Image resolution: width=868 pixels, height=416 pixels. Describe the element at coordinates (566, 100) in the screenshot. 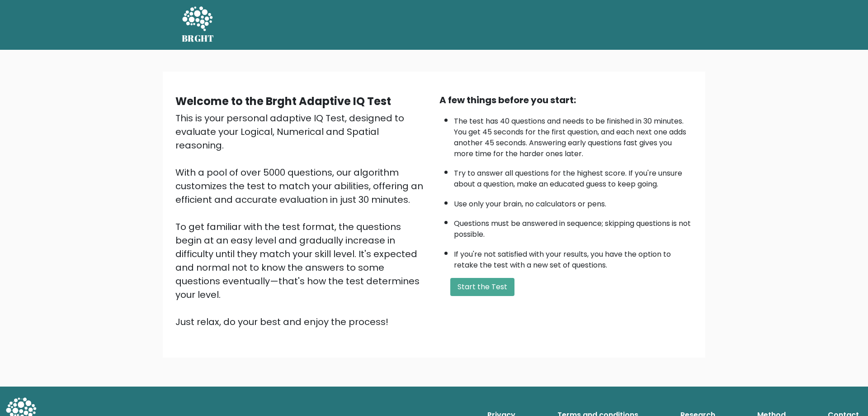

I see `div: A few things before you start:` at that location.